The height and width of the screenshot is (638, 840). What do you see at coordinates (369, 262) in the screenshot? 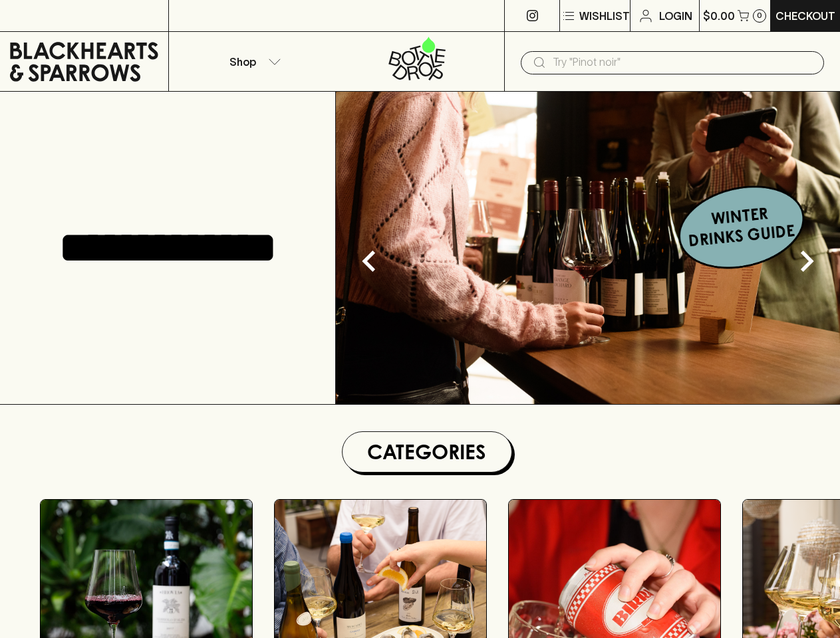
I see `button: Previous` at bounding box center [369, 262].